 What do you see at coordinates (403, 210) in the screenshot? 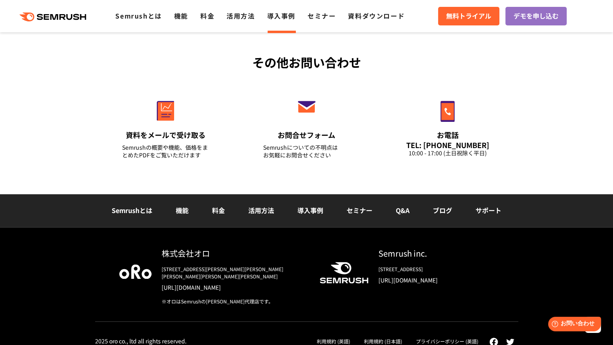
I see `a: Q&A` at bounding box center [403, 210].